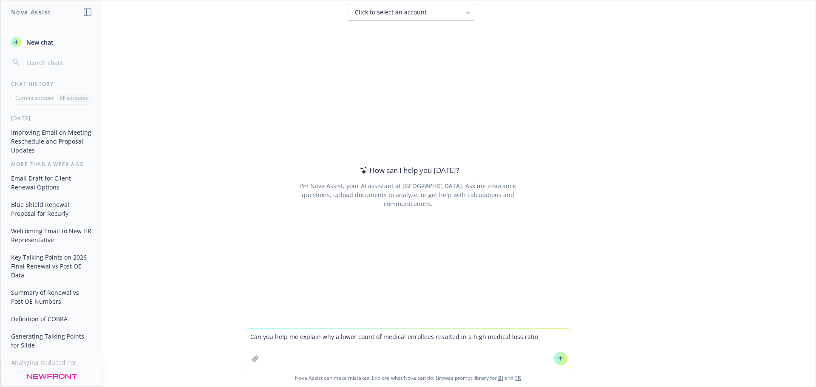 The height and width of the screenshot is (387, 816). What do you see at coordinates (51, 141) in the screenshot?
I see `button: Improving Email on Meeting Reschedule and Proposal Updates` at bounding box center [51, 141].